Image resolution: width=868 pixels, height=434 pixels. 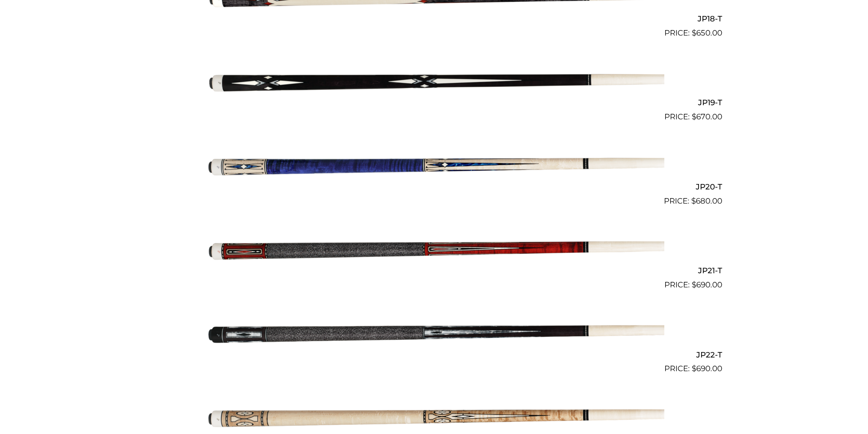 I want to click on bdi: 680.00, so click(x=707, y=201).